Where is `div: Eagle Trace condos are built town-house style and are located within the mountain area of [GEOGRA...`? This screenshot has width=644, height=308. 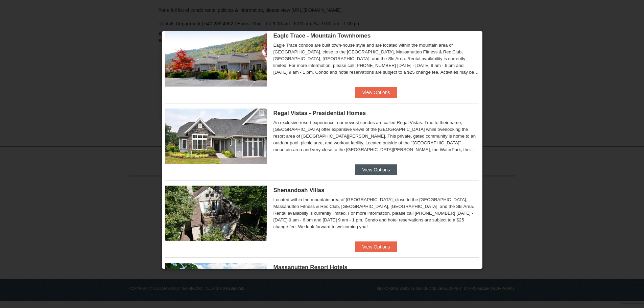 div: Eagle Trace condos are built town-house style and are located within the mountain area of [GEOGRA... is located at coordinates (376, 59).